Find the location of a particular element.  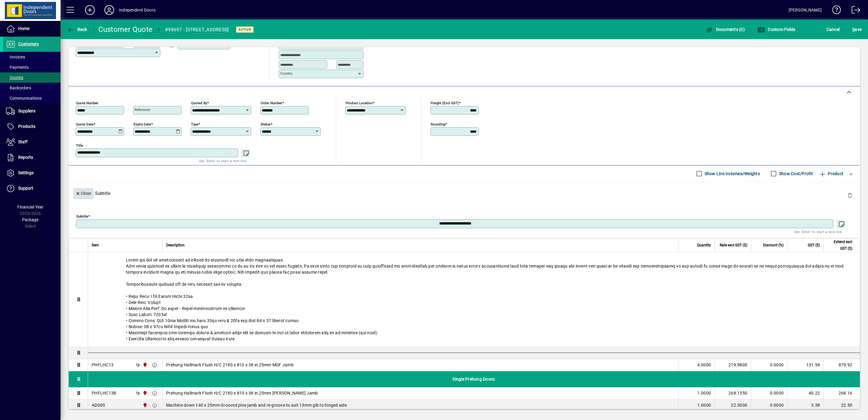

span: Settings is located at coordinates (26, 173).